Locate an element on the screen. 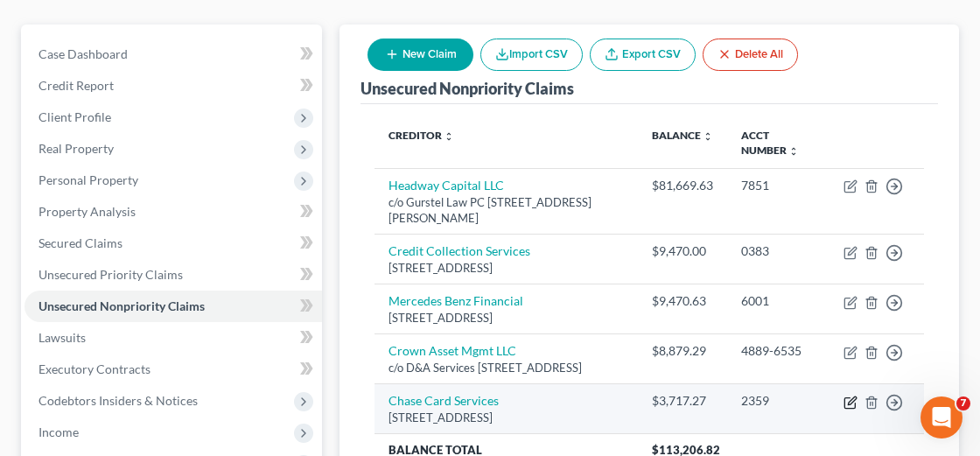 The height and width of the screenshot is (456, 980). div: 2359 is located at coordinates (778, 401).